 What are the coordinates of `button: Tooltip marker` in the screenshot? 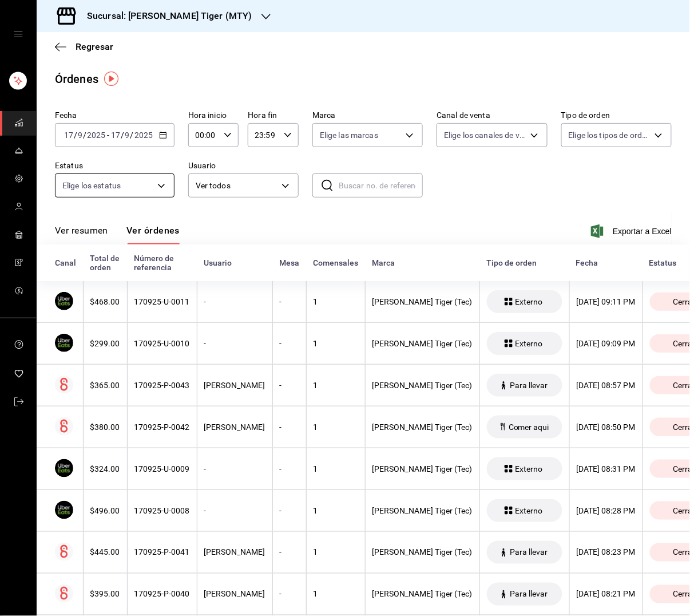 It's located at (111, 78).